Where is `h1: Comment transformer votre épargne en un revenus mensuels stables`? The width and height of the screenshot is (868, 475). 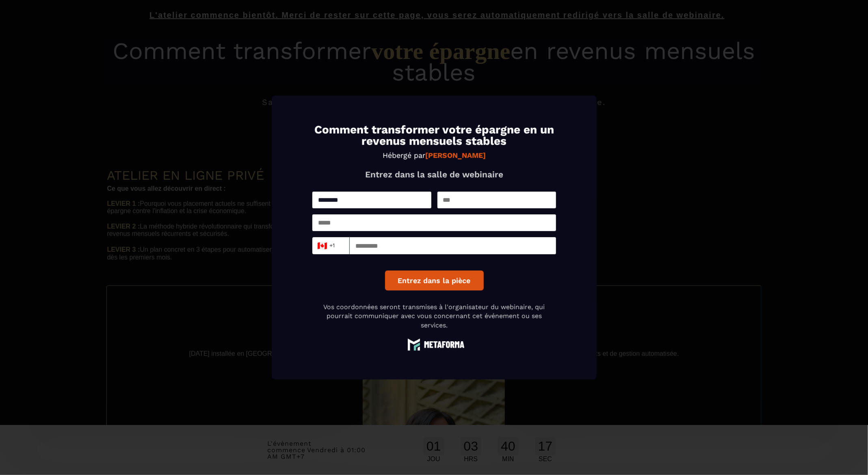 h1: Comment transformer votre épargne en un revenus mensuels stables is located at coordinates (434, 136).